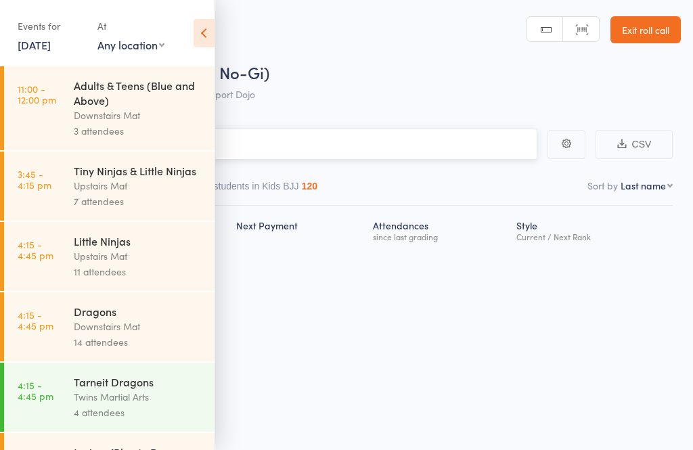 Image resolution: width=693 pixels, height=450 pixels. What do you see at coordinates (131, 45) in the screenshot?
I see `div: Any location` at bounding box center [131, 45].